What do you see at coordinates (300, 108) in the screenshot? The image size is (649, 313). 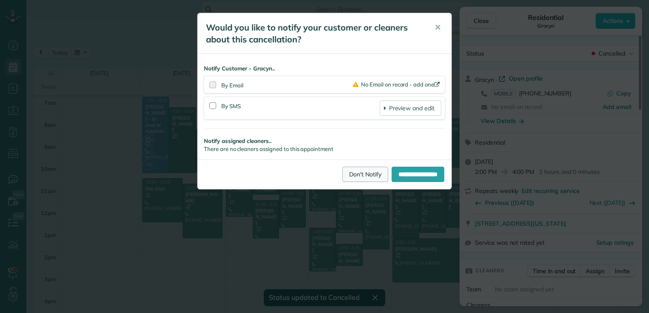 I see `div: By SMS` at bounding box center [300, 108].